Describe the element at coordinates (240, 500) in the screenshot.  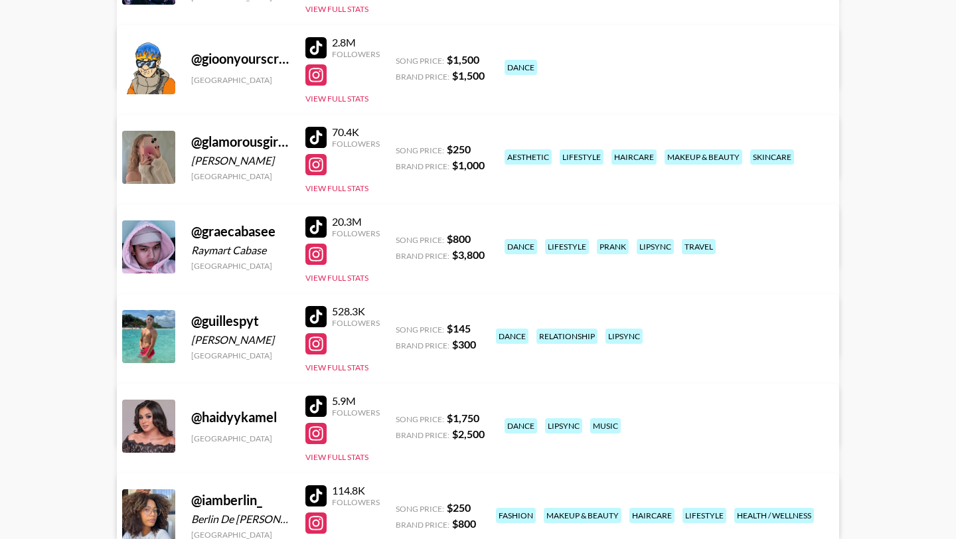
I see `div: @ iamberlin_` at that location.